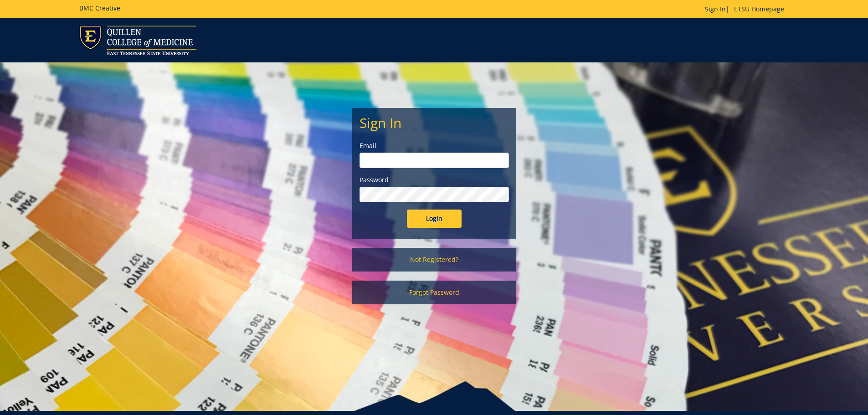 The image size is (868, 415). What do you see at coordinates (138, 40) in the screenshot?
I see `img: ETSU logo` at bounding box center [138, 40].